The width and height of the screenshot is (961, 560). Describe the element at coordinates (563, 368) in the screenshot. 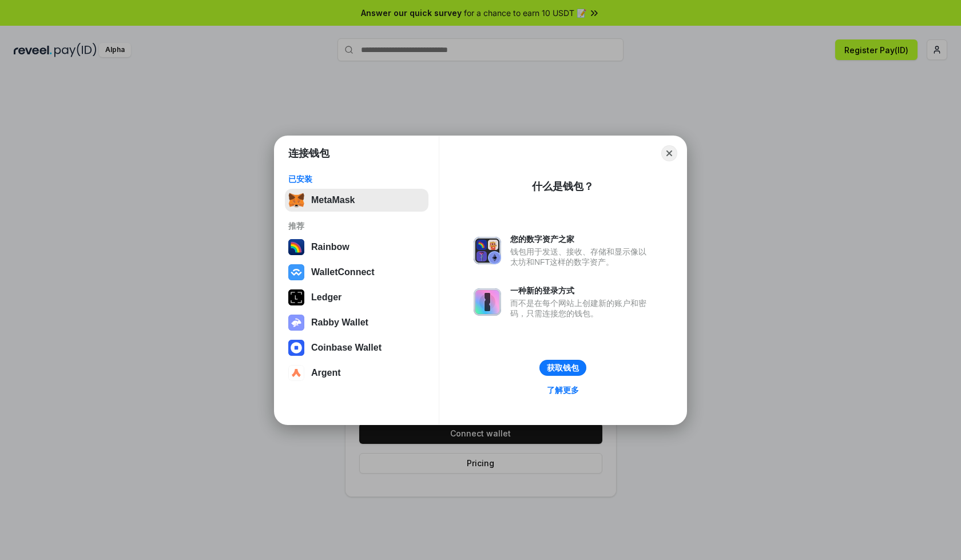

I see `div: 获取钱包` at that location.